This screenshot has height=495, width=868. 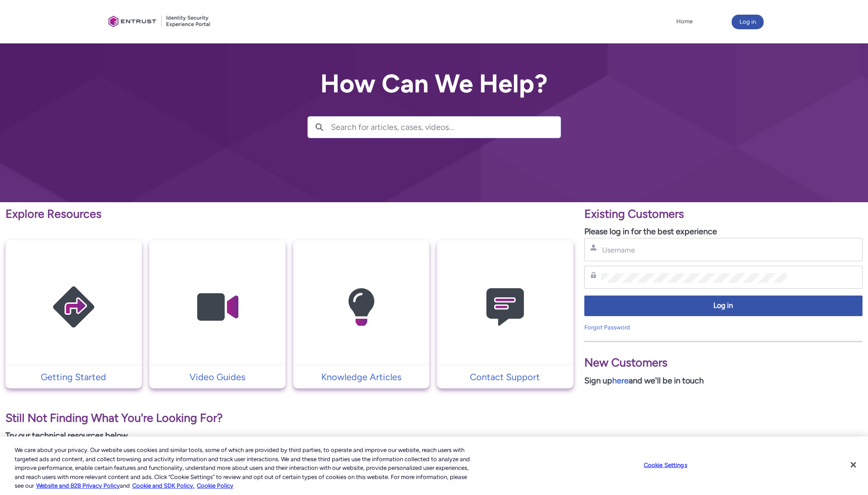 What do you see at coordinates (218, 377) in the screenshot?
I see `a: Video Guides` at bounding box center [218, 377].